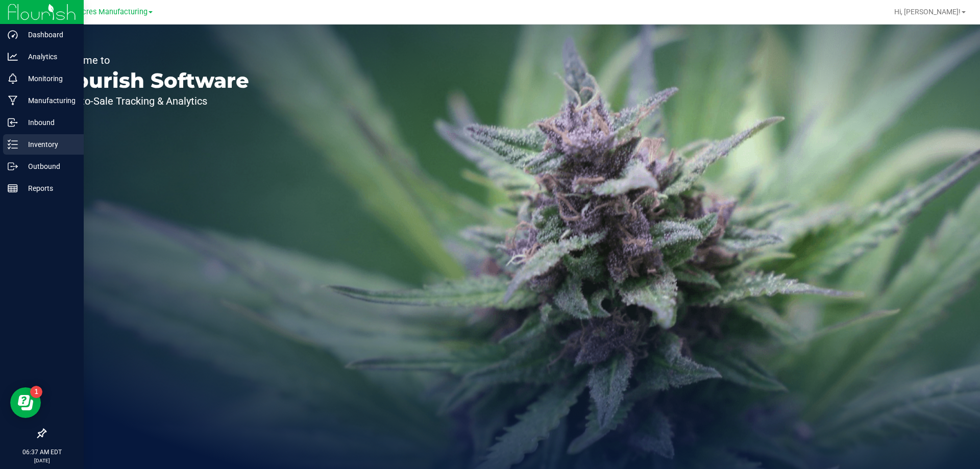 This screenshot has height=469, width=980. Describe the element at coordinates (42, 452) in the screenshot. I see `p: 06:37 AM EDT` at that location.